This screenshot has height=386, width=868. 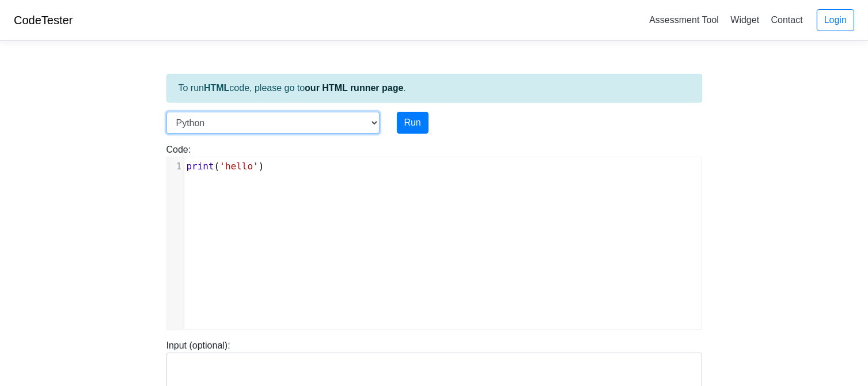 What do you see at coordinates (434, 236) in the screenshot?
I see `div: Code:` at bounding box center [434, 236].